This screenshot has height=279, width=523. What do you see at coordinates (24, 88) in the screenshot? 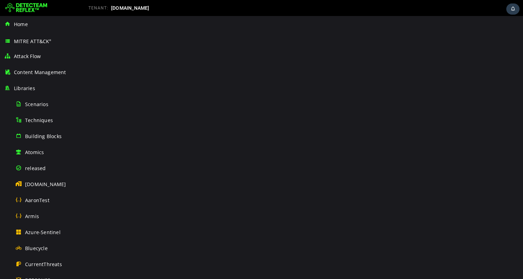
I see `span: Libraries` at bounding box center [24, 88].